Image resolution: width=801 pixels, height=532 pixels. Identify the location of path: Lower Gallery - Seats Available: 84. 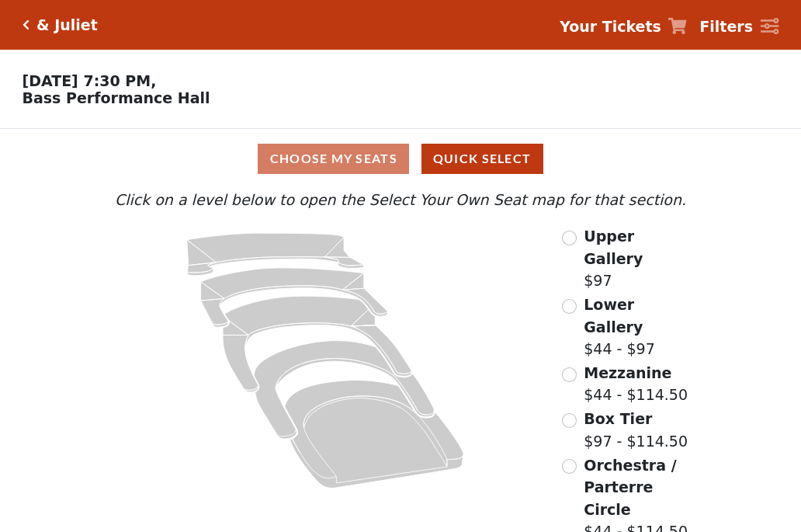
(294, 297).